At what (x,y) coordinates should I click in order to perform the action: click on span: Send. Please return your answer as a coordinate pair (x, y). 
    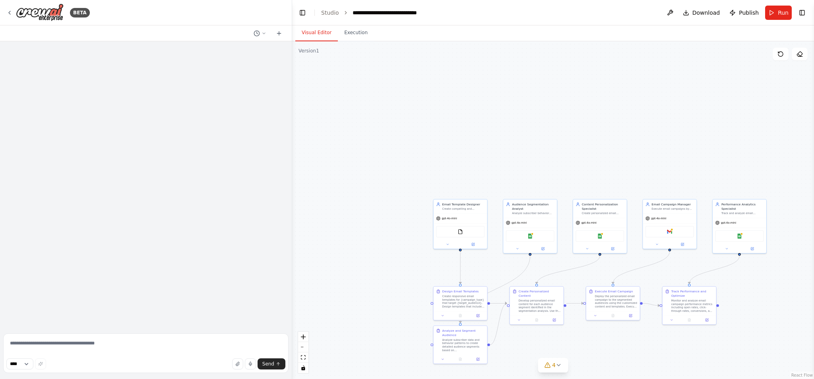
    Looking at the image, I should click on (268, 364).